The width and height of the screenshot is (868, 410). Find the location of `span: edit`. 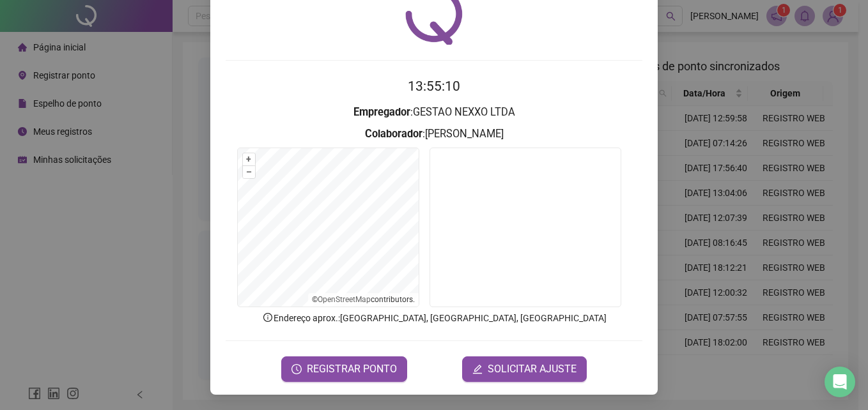

span: edit is located at coordinates (477, 369).